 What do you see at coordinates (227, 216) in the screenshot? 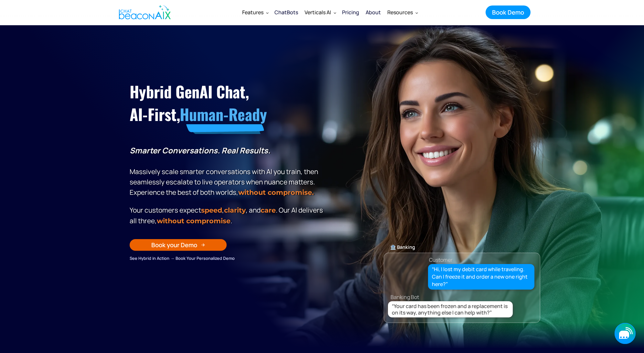
I see `p: Your customers expect , , and . Our Al delivers all three, .` at bounding box center [227, 216].